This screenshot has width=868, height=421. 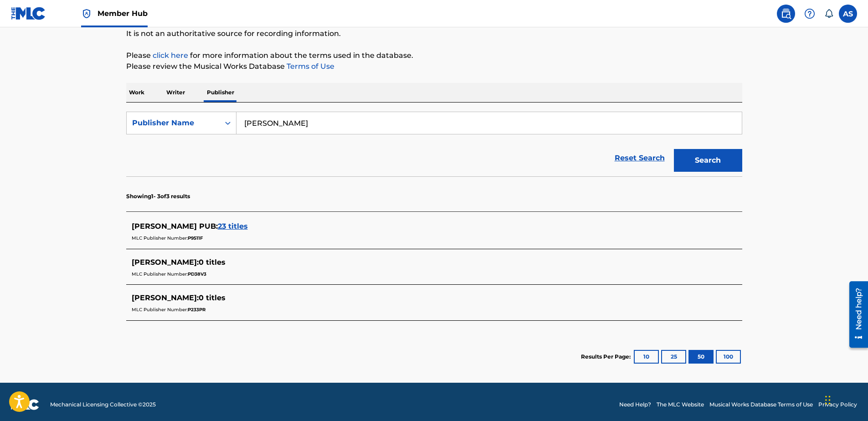 What do you see at coordinates (434, 34) in the screenshot?
I see `p: It is not an authoritative source for recording information.` at bounding box center [434, 34].